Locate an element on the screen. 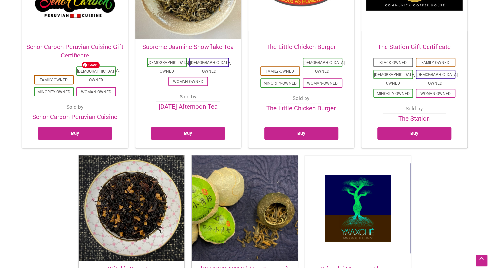 This screenshot has height=268, width=489. div: Scroll Back to Top is located at coordinates (481, 260).